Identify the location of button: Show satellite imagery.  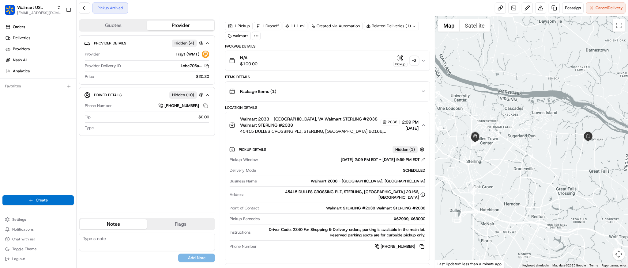
(475, 25).